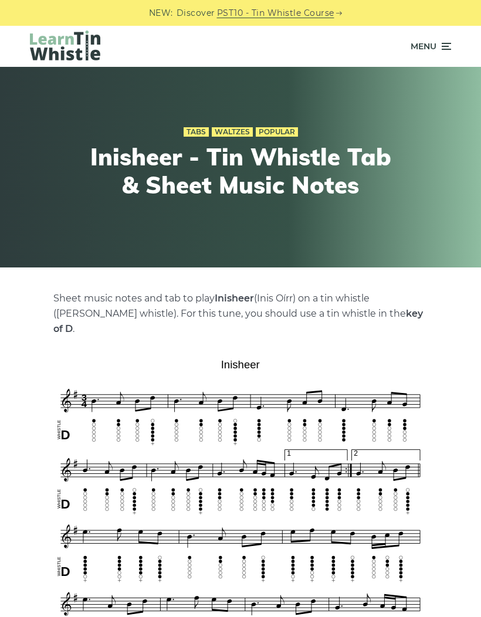  I want to click on h1: Inisheer - Tin Whistle Tab & Sheet Music Notes, so click(241, 171).